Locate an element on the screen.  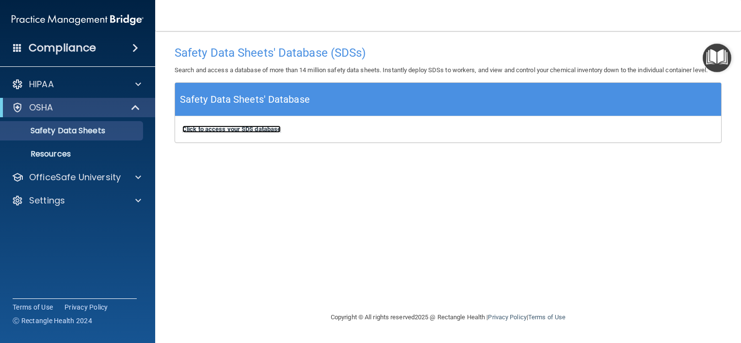
a: OSHA is located at coordinates (76, 108).